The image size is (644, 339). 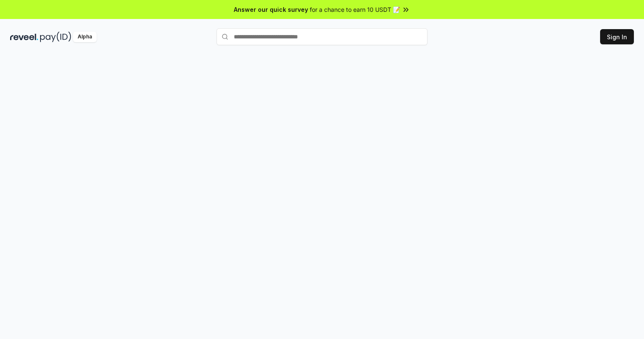 What do you see at coordinates (617, 37) in the screenshot?
I see `button: Sign In` at bounding box center [617, 37].